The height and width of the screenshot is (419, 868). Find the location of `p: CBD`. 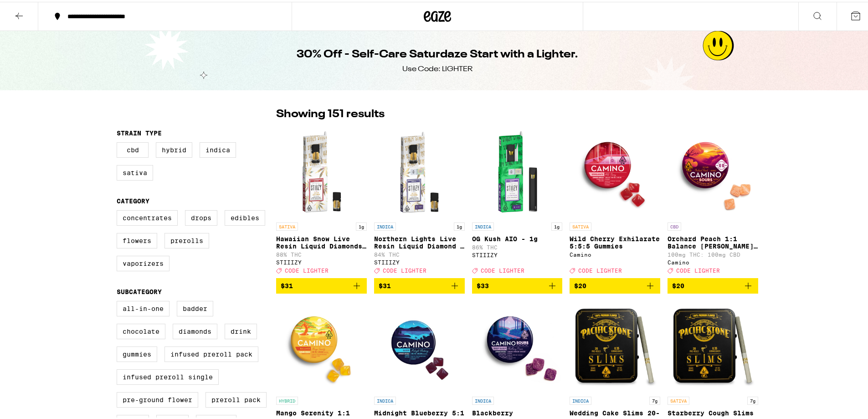

p: CBD is located at coordinates (675, 225).